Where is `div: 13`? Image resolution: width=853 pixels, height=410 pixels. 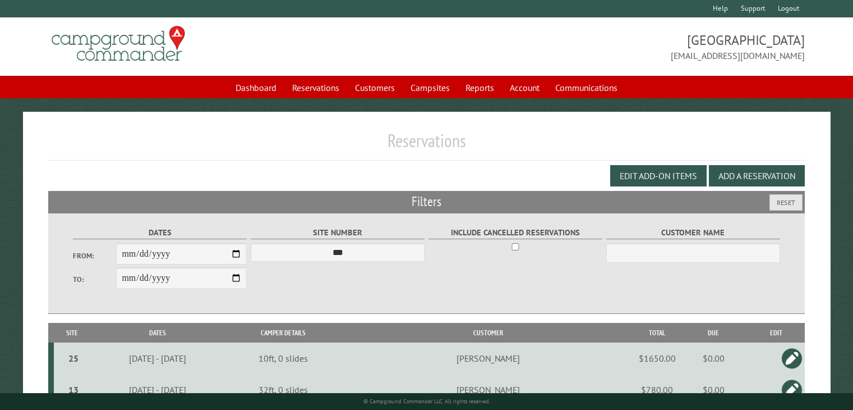 div: 13 is located at coordinates (73, 389).